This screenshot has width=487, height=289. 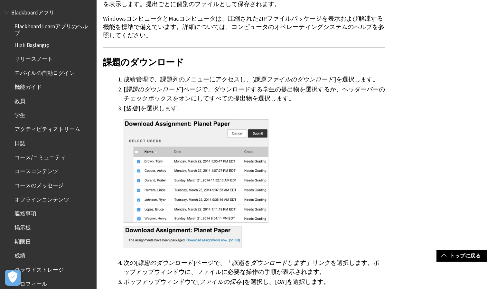 I want to click on span: 課題をダウンロードします, so click(x=269, y=263).